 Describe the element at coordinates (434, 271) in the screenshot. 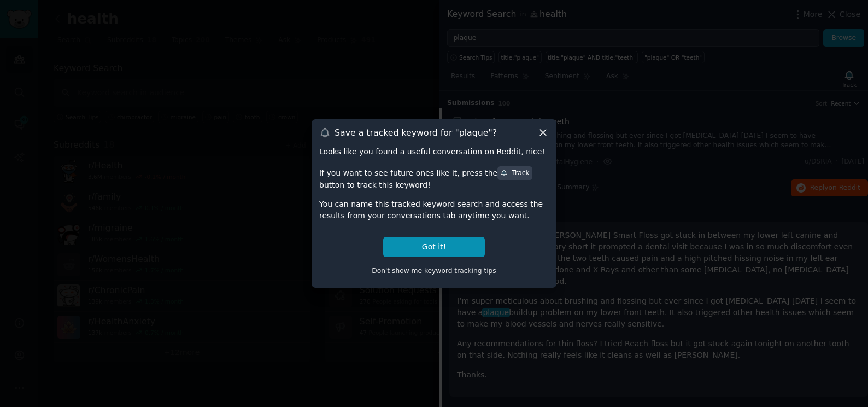

I see `span: Don't show me keyword tracking tips` at that location.